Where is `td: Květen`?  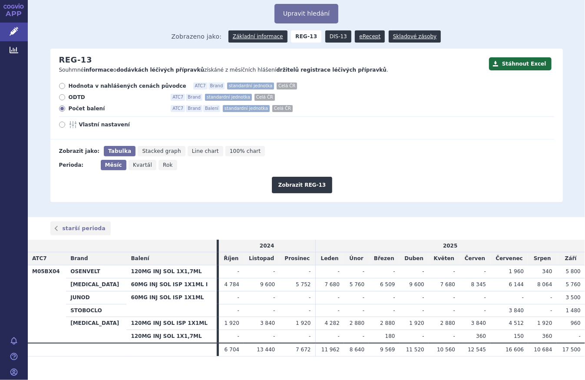
td: Květen is located at coordinates (444, 259).